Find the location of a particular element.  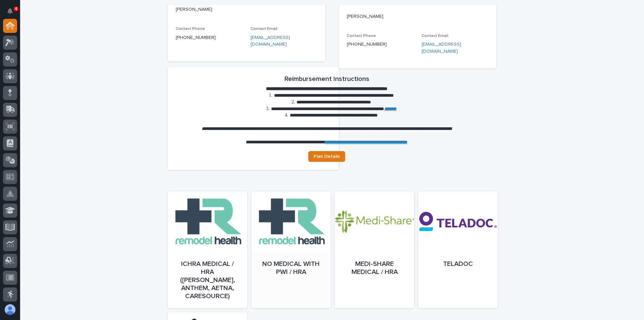

p: 4 is located at coordinates (16, 9).